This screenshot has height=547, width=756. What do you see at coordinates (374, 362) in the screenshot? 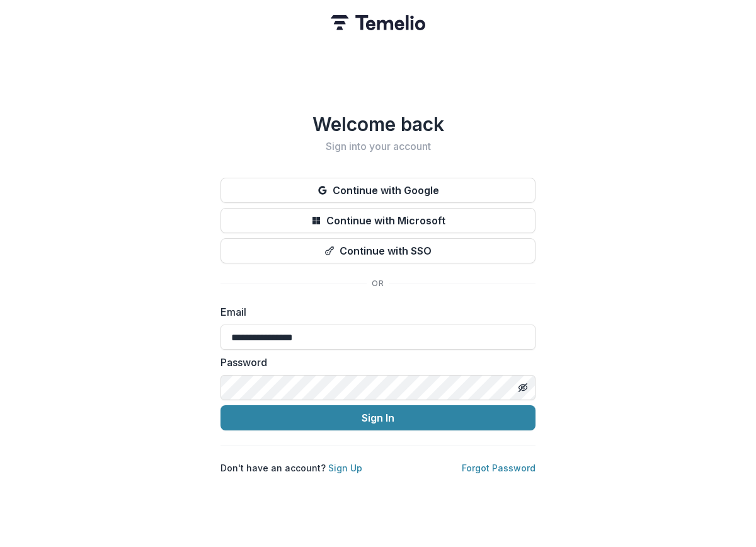
I see `label: Password` at bounding box center [374, 362].